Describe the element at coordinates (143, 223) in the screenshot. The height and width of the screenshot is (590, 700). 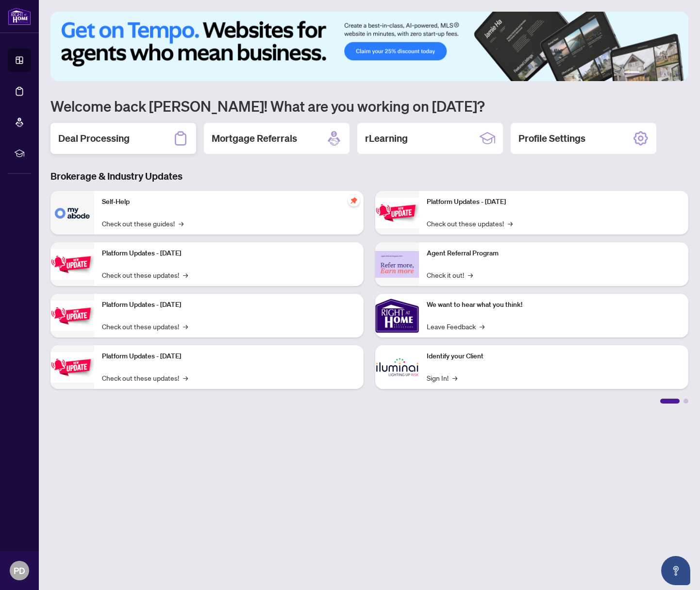
I see `a: Check out these guides!→` at that location.